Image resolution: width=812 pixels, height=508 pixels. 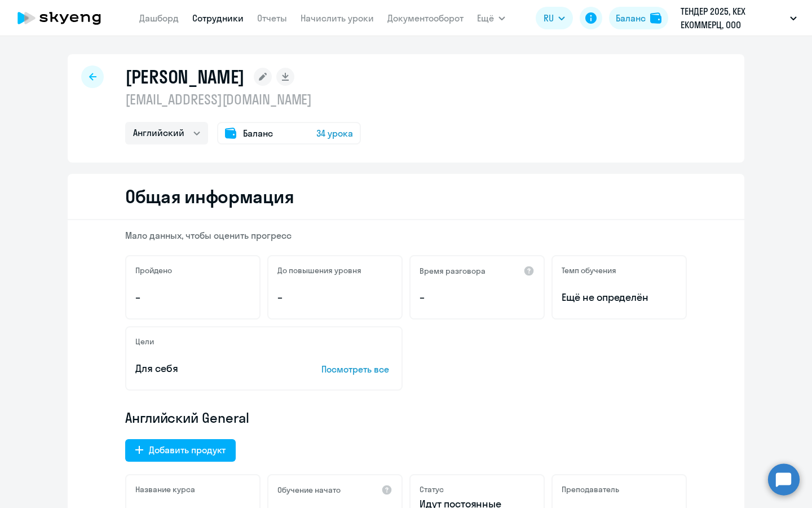 What do you see at coordinates (426, 18) in the screenshot?
I see `a: Документооборот` at bounding box center [426, 18].